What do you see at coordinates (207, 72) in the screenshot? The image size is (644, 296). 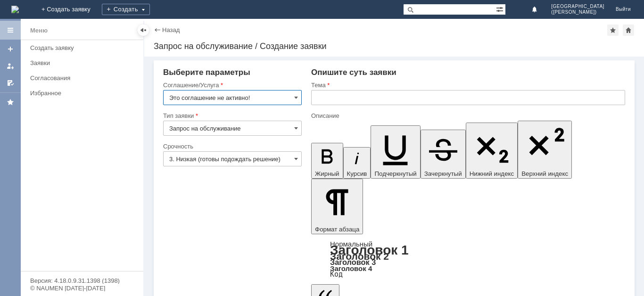 I see `span: Выберите параметры` at bounding box center [207, 72].